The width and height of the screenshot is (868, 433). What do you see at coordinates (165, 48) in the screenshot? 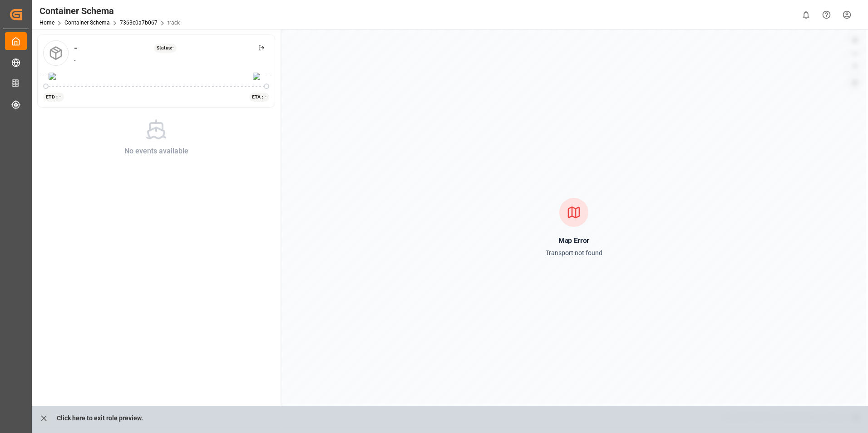
I see `div: Status: -` at bounding box center [165, 48].